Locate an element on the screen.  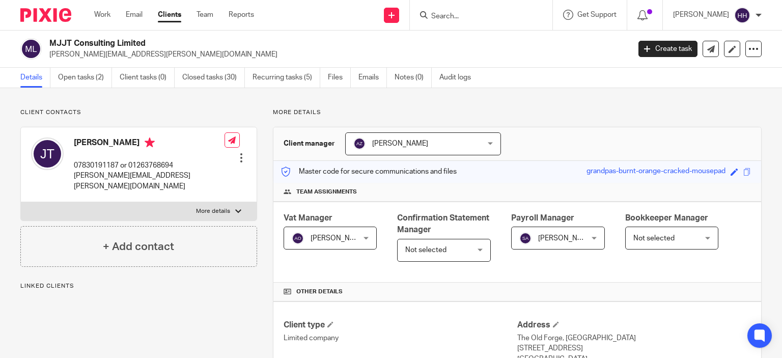
h4: Address is located at coordinates (634, 325).